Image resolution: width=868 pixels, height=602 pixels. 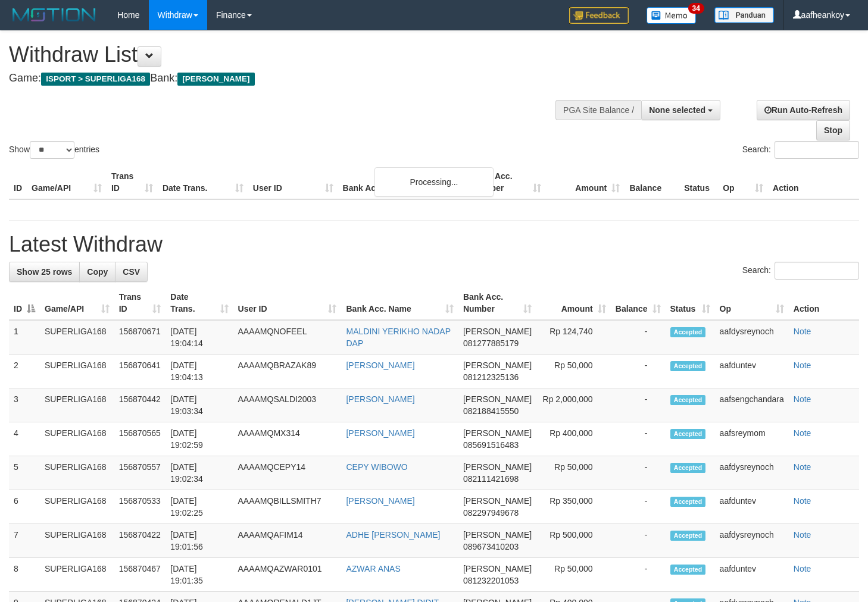 What do you see at coordinates (801, 150) in the screenshot?
I see `label: Search:` at bounding box center [801, 150].